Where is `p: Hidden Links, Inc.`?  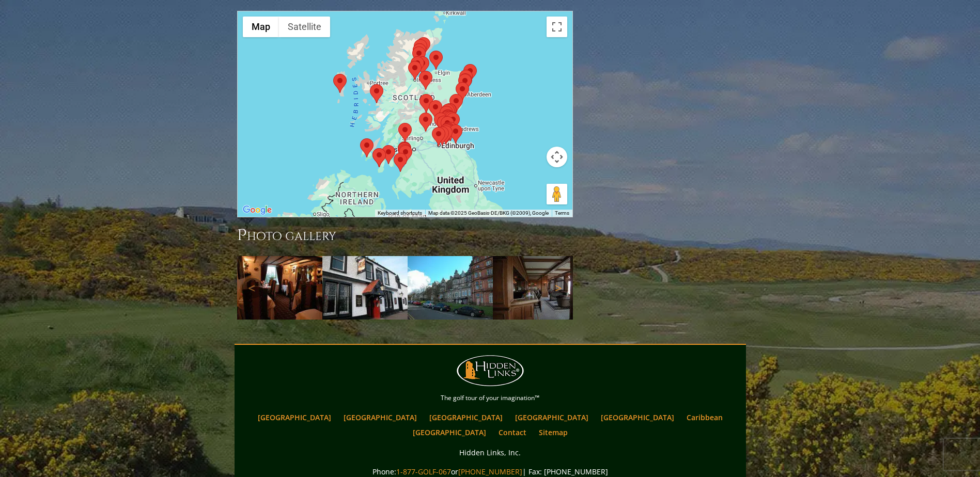
p: Hidden Links, Inc. is located at coordinates (490, 452).